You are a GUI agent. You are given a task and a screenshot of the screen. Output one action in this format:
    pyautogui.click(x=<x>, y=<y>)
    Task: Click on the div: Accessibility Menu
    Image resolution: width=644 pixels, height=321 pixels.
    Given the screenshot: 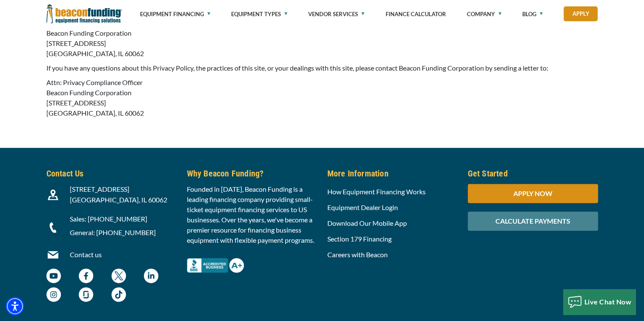 What is the action you would take?
    pyautogui.click(x=15, y=306)
    